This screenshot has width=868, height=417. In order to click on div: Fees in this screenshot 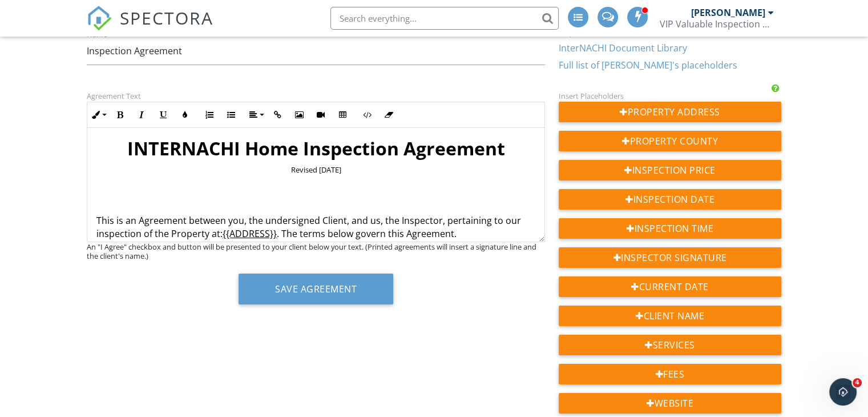, I will do `click(670, 374)`.